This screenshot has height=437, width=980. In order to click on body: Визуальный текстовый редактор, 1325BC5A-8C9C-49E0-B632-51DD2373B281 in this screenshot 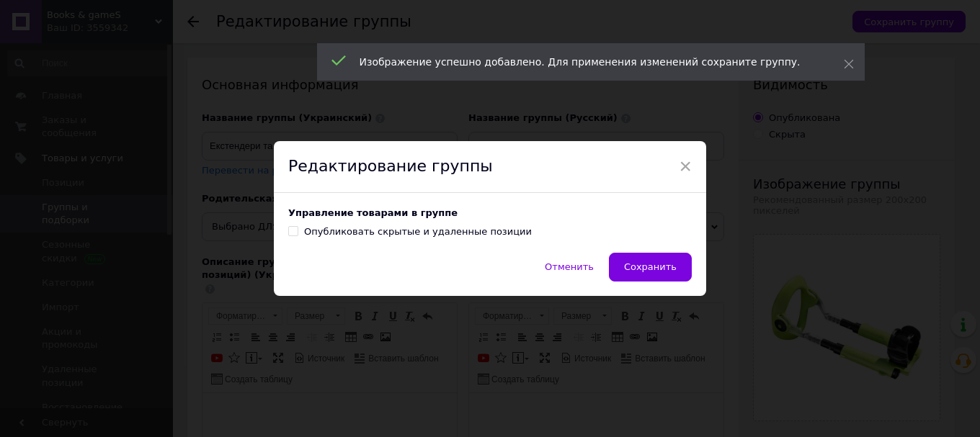, I will do `click(127, 22)`.